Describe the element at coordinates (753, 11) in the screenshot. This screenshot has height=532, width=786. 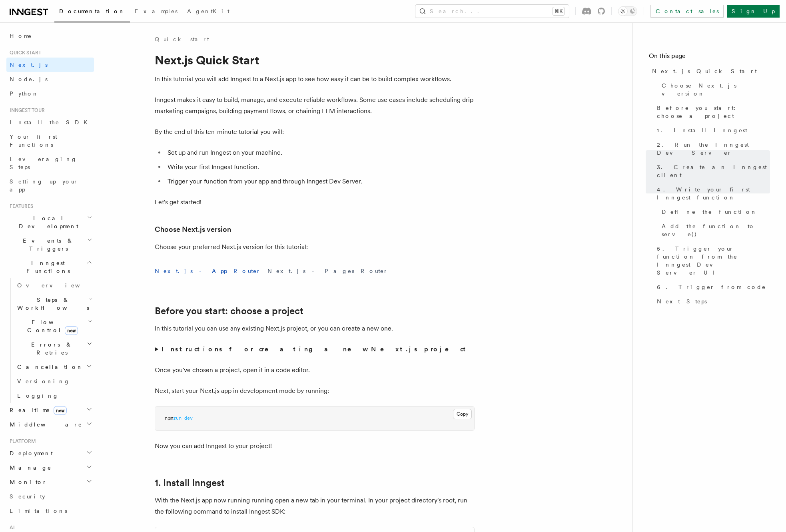
I see `a: Sign Up` at that location.